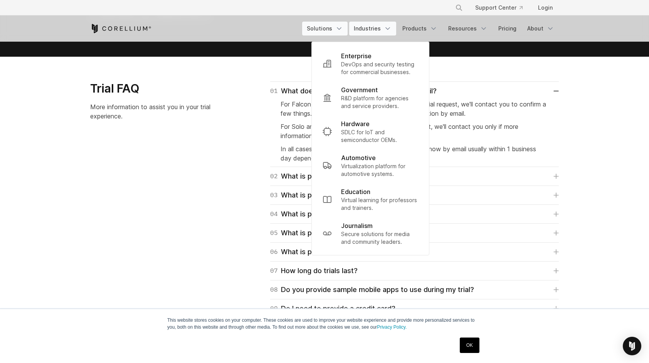  Describe the element at coordinates (541, 29) in the screenshot. I see `a: About` at that location.